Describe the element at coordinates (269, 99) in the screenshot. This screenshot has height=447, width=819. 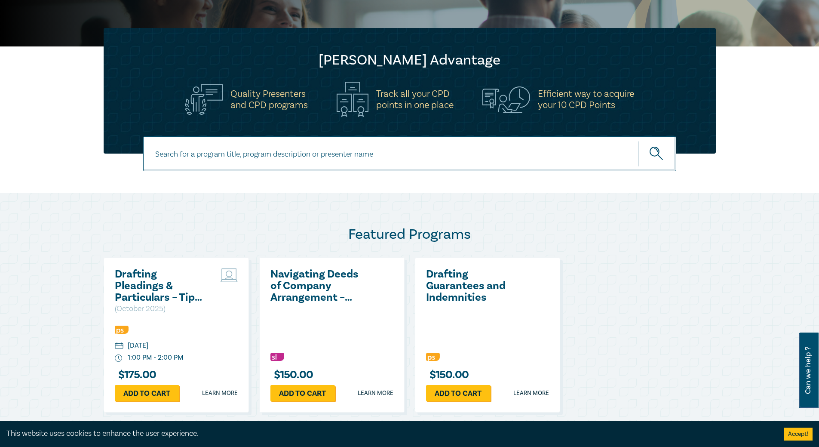
I see `h5: Quality Presenters and CPD programs` at that location.